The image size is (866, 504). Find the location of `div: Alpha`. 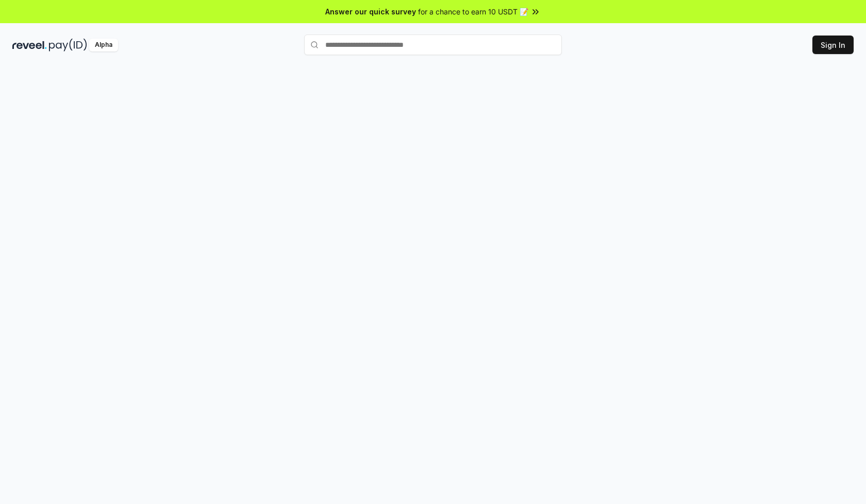

div: Alpha is located at coordinates (103, 45).